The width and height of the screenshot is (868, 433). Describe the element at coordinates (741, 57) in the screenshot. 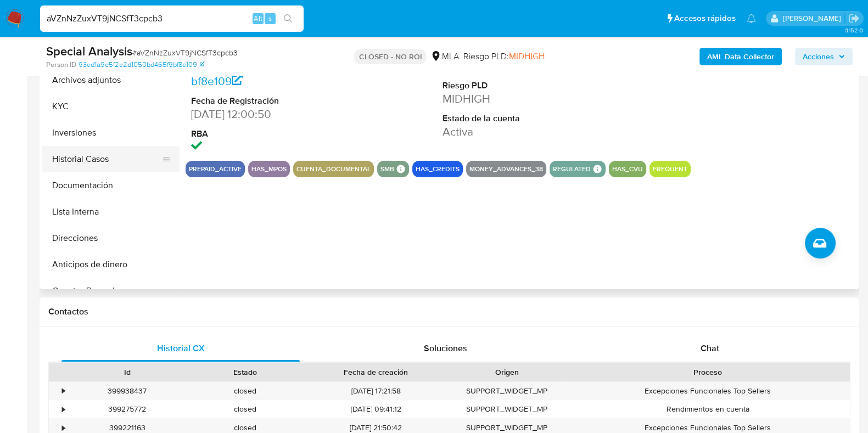

I see `button: AML Data Collector` at that location.